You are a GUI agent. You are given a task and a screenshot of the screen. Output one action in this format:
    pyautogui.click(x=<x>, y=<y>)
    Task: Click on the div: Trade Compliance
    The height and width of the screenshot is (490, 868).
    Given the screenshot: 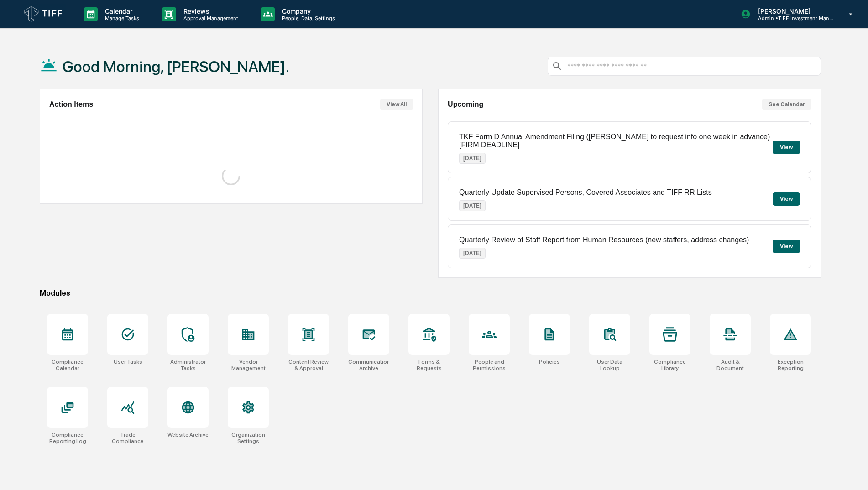 What is the action you would take?
    pyautogui.click(x=128, y=438)
    